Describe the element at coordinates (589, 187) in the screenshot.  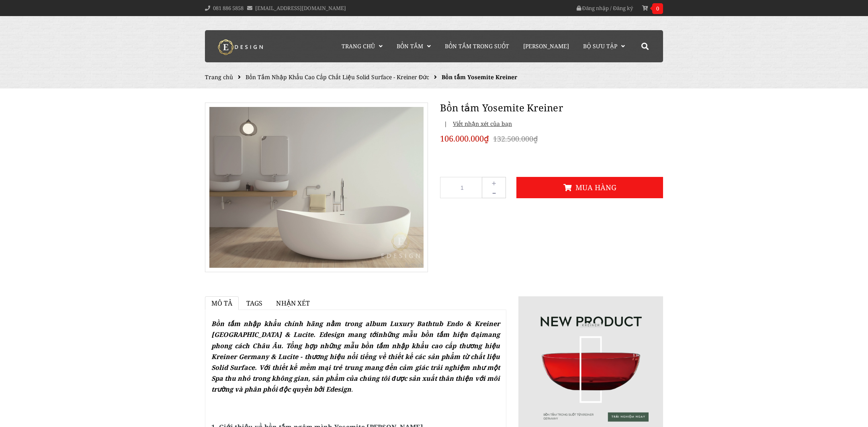
I see `span: Mua hàng` at that location.